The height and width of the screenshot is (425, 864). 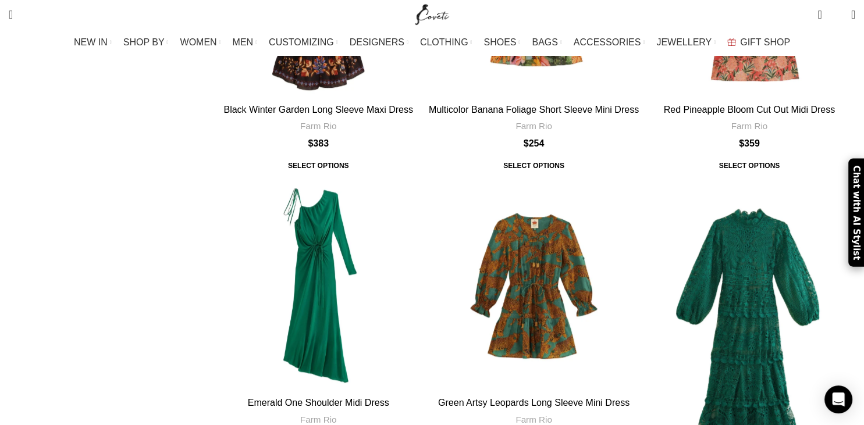 What do you see at coordinates (144, 42) in the screenshot?
I see `span: SHOP BY` at bounding box center [144, 42].